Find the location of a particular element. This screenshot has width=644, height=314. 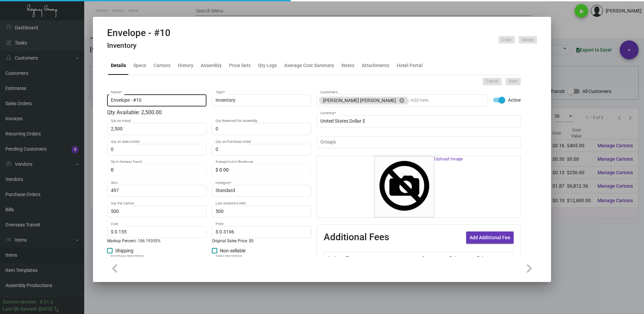

h4: Inventory is located at coordinates (139, 45).